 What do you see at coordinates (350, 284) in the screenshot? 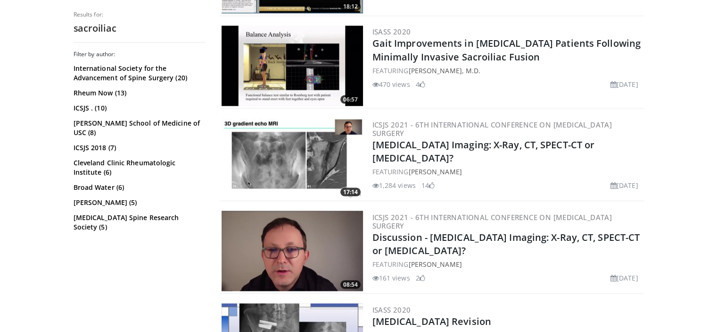
I see `span: 08:54` at bounding box center [350, 284].